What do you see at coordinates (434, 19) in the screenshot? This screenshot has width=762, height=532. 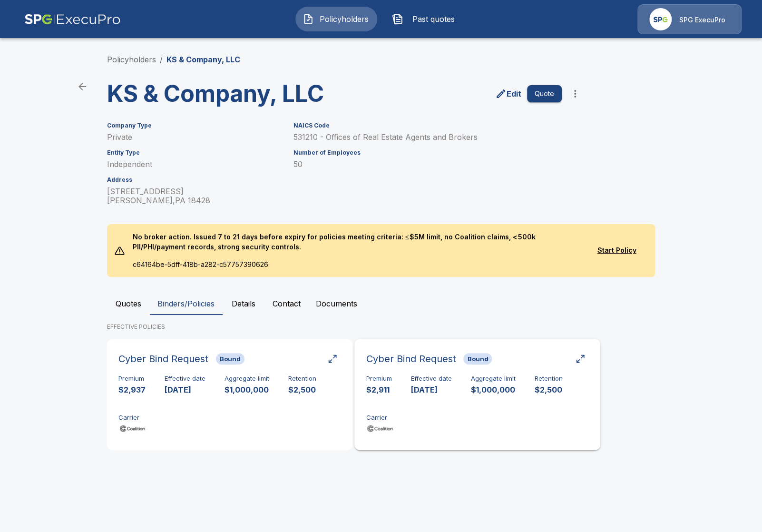 I see `span: Past quotes` at bounding box center [434, 19].